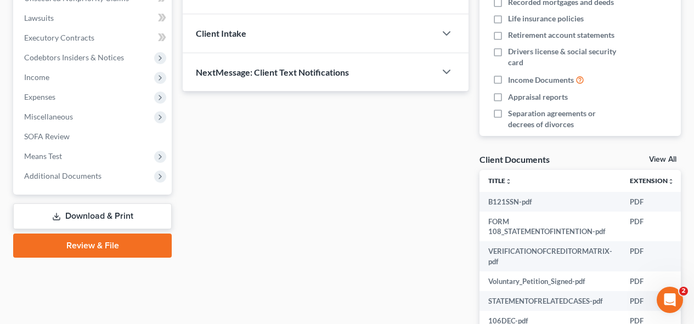 The image size is (694, 324). Describe the element at coordinates (37, 77) in the screenshot. I see `span: Income` at that location.